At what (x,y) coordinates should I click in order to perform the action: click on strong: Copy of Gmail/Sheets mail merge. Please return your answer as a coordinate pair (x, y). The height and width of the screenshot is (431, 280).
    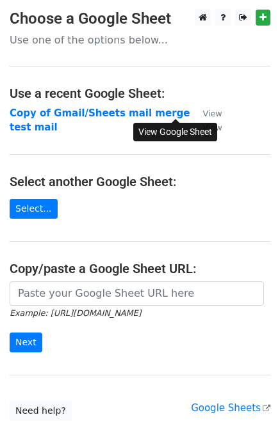
    Looking at the image, I should click on (99, 113).